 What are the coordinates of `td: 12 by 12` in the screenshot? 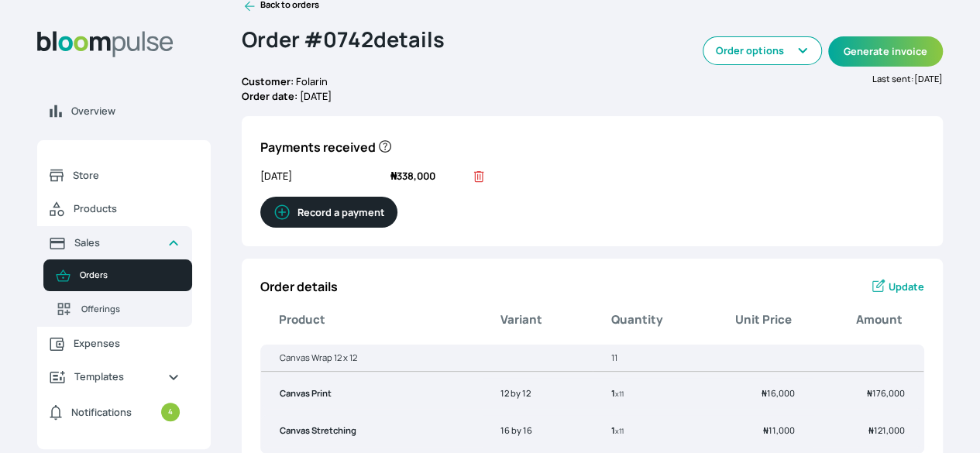 It's located at (537, 394).